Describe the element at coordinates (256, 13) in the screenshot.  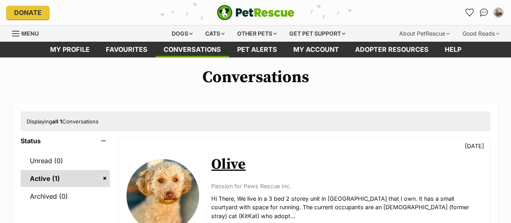
I see `a: PetRescue` at that location.